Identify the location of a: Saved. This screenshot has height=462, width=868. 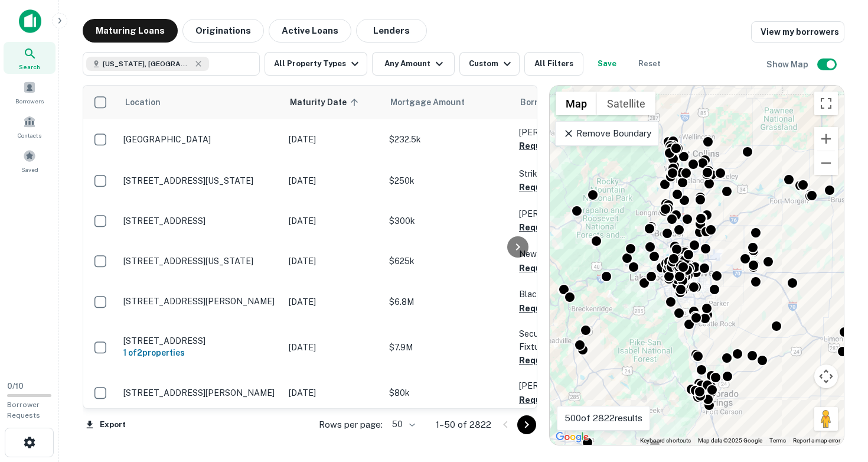
(29, 160).